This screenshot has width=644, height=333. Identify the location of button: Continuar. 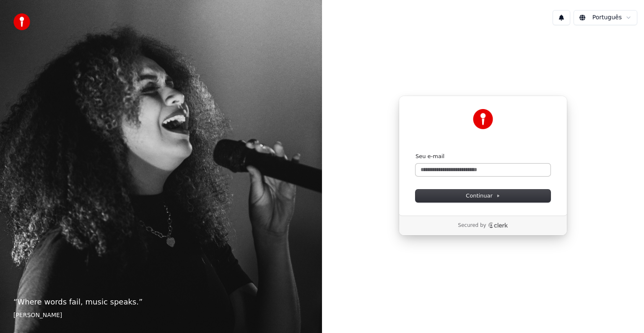
(483, 196).